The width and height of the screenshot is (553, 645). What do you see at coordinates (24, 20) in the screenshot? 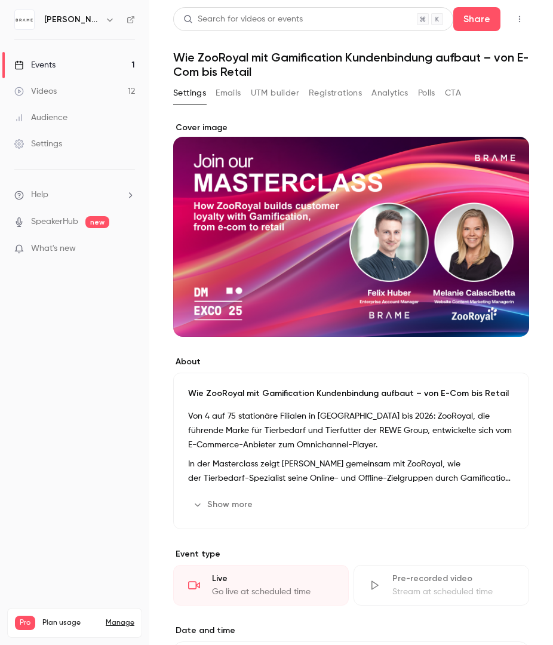
I see `img: BRAME` at bounding box center [24, 20].